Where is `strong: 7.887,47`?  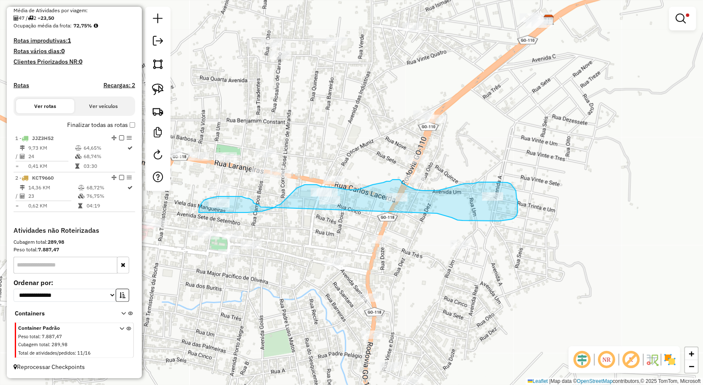 strong: 7.887,47 is located at coordinates (49, 249).